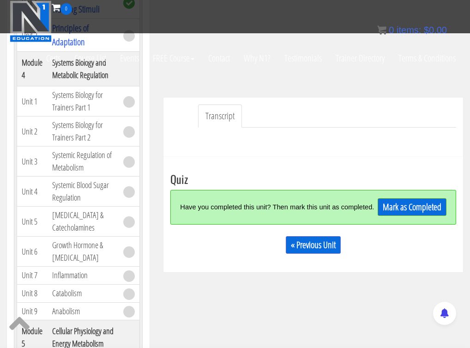 The height and width of the screenshot is (348, 470). Describe the element at coordinates (32, 69) in the screenshot. I see `th: Module 4` at that location.